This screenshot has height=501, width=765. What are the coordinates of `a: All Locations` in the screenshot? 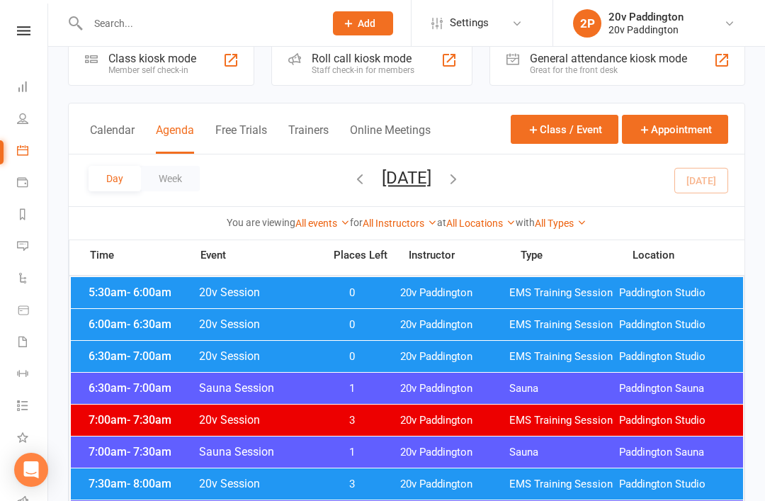 It's located at (481, 223).